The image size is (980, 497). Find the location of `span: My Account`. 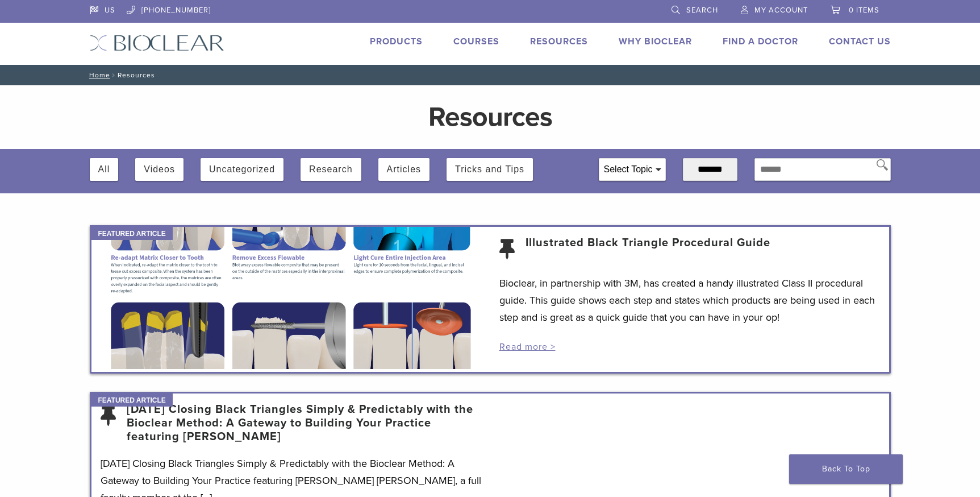

span: My Account is located at coordinates (781, 10).